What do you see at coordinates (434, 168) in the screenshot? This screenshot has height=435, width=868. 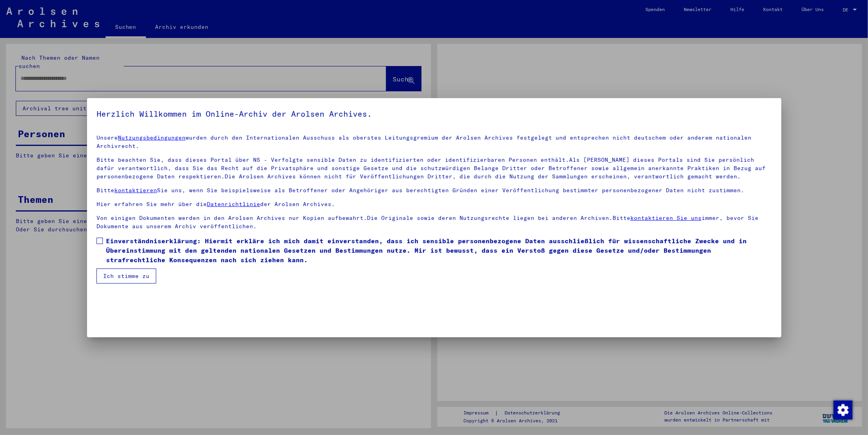 I see `p: Bitte beachten Sie, dass dieses Portal über NS - Verfolgte sensible Daten zu identifizierten oder...` at bounding box center [434, 168].